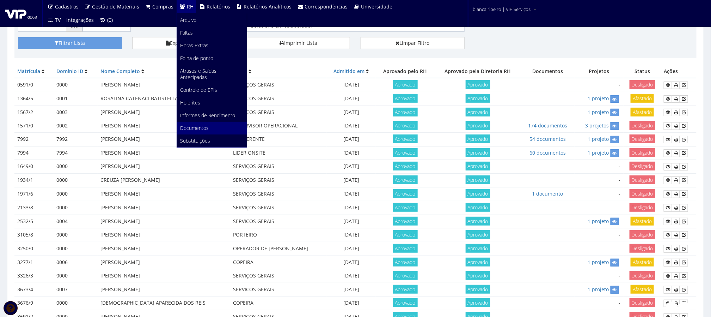  Describe the element at coordinates (163, 6) in the screenshot. I see `span: Compras` at that location.